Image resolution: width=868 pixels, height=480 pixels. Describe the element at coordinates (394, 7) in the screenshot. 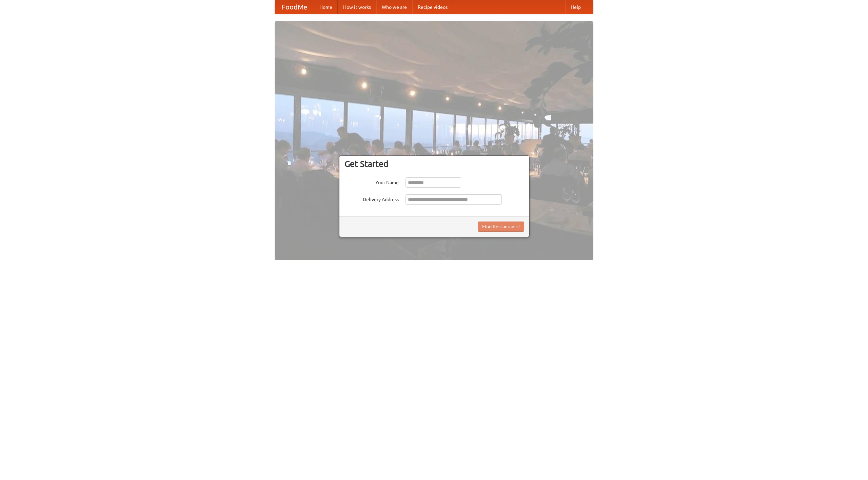

I see `a: Who we are` at that location.